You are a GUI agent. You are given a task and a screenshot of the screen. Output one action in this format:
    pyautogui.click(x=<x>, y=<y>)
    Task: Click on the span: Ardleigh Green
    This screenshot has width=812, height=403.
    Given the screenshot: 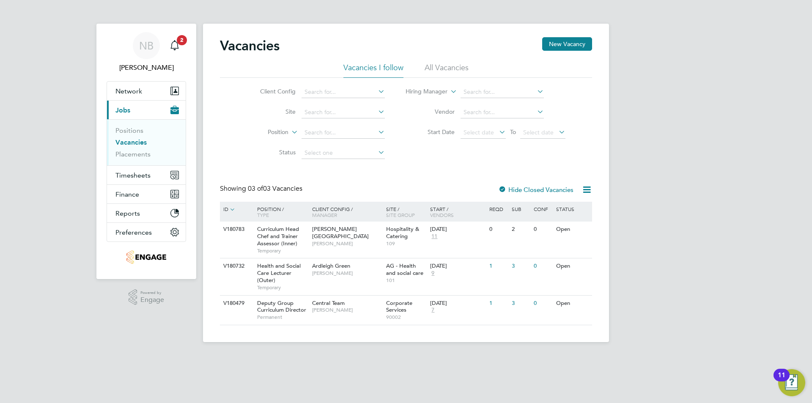 What is the action you would take?
    pyautogui.click(x=331, y=266)
    